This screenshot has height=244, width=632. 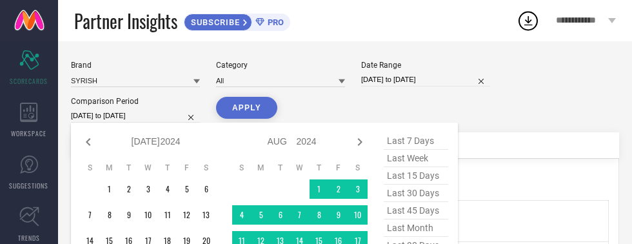 What do you see at coordinates (129, 189) in the screenshot?
I see `td: Tue Jul 02 2024` at bounding box center [129, 189].